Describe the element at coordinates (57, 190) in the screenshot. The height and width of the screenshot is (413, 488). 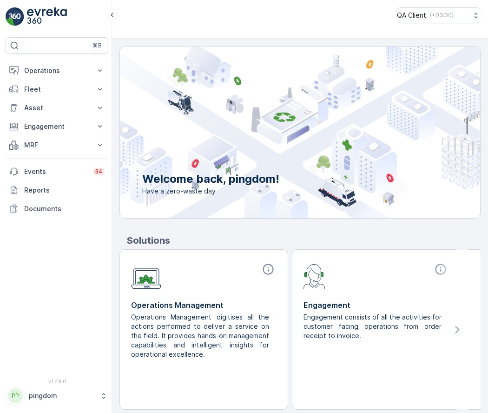
I see `a: Reports` at that location.